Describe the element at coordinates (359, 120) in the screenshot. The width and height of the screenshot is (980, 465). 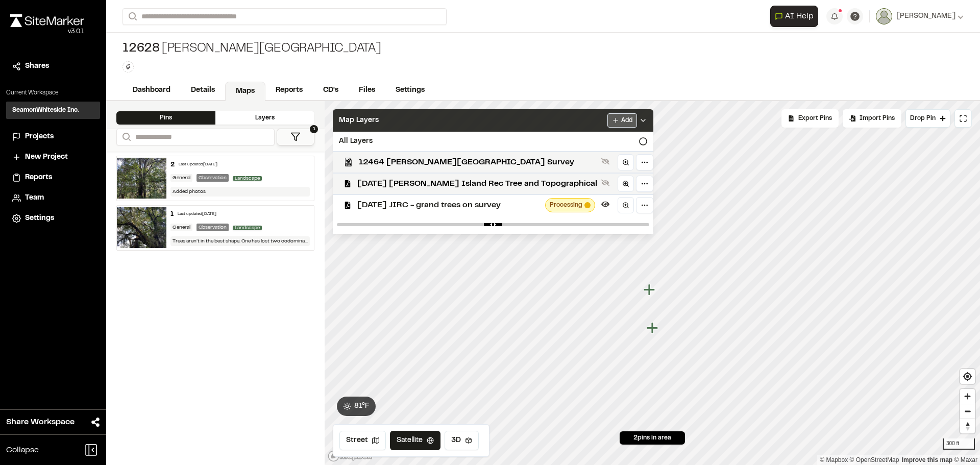
I see `span: Map Layers` at that location.